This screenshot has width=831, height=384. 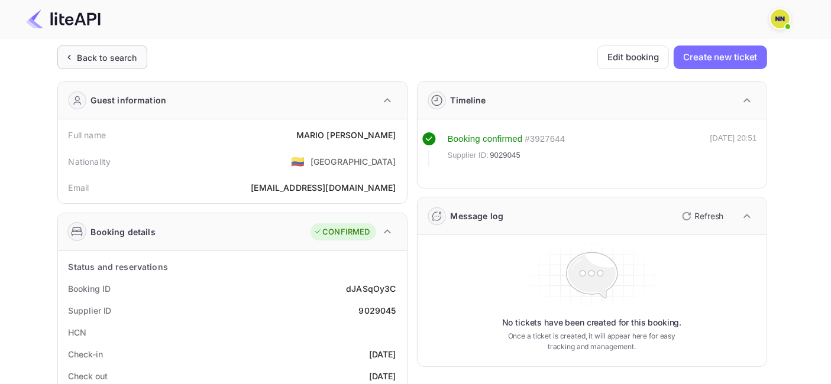 What do you see at coordinates (544, 139) in the screenshot?
I see `div: # 3927644` at bounding box center [544, 139].